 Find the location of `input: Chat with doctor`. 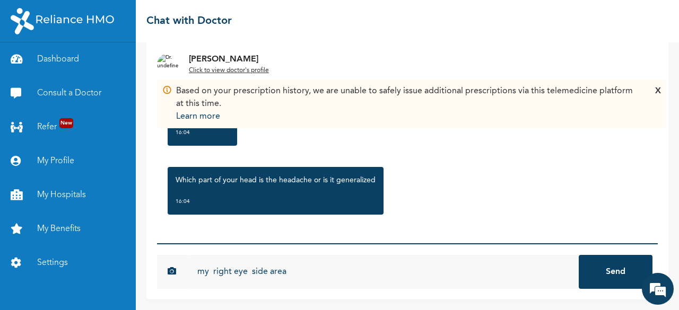

input: Chat with doctor is located at coordinates (383, 272).